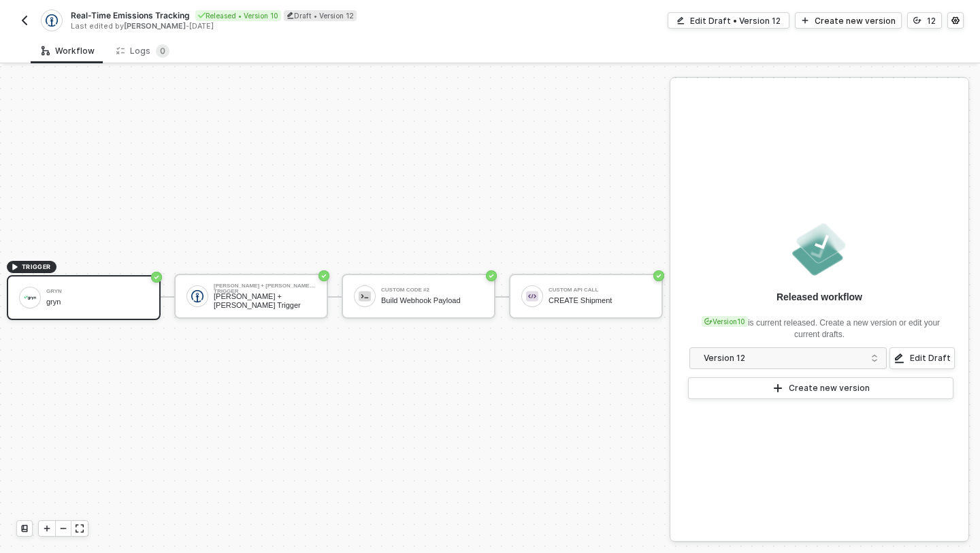 The width and height of the screenshot is (980, 553). I want to click on div: Custom API Call, so click(600, 290).